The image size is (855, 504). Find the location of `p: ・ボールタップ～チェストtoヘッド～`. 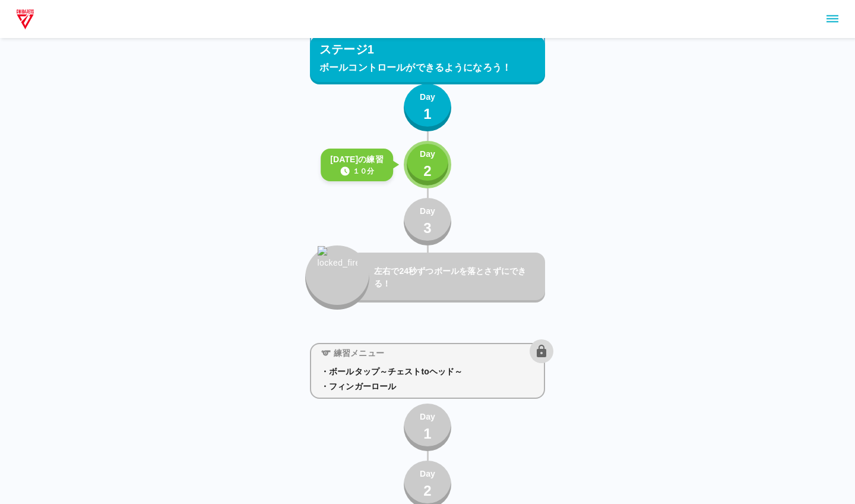

p: ・ボールタップ～チェストtoヘッド～ is located at coordinates (428, 371).